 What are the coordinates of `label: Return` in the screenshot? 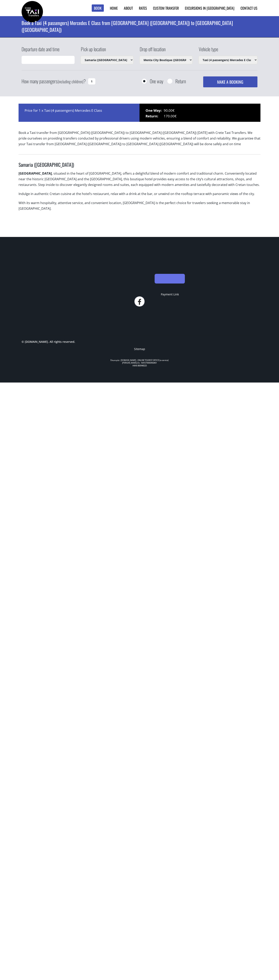 It's located at (181, 81).